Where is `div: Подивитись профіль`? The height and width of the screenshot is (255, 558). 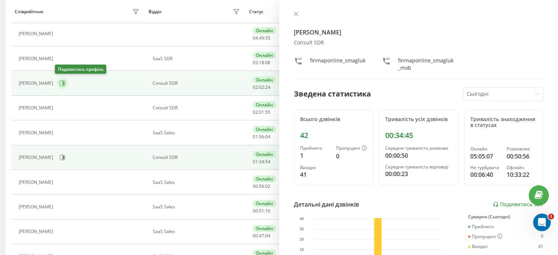
div: Подивитись профіль is located at coordinates (81, 69).